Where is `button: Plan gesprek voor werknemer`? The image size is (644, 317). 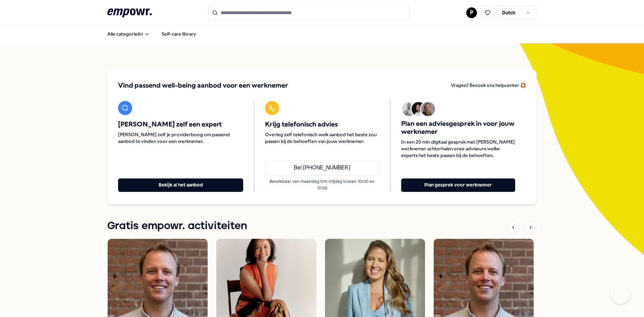
button: Plan gesprek voor werknemer is located at coordinates (458, 185).